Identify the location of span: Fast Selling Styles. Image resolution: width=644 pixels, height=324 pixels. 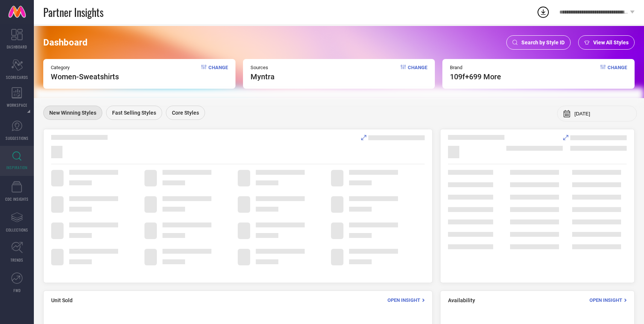
(134, 113).